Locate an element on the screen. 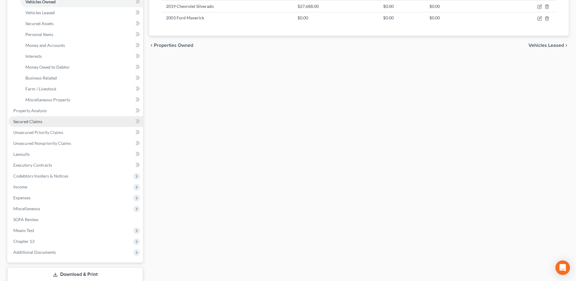  span: Property Analysis is located at coordinates (30, 110).